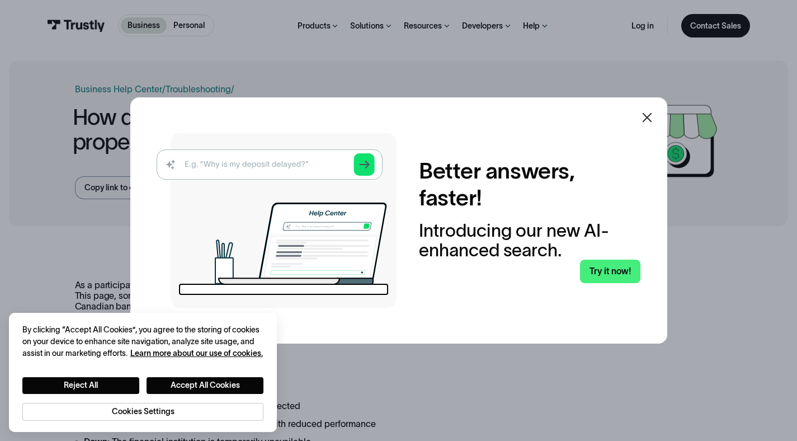  What do you see at coordinates (205, 385) in the screenshot?
I see `button: Accept All Cookies` at bounding box center [205, 385].